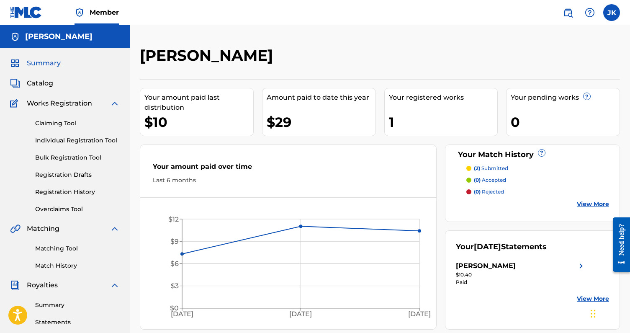  What do you see at coordinates (80, 13) in the screenshot?
I see `img: Top Rightsholder` at bounding box center [80, 13].